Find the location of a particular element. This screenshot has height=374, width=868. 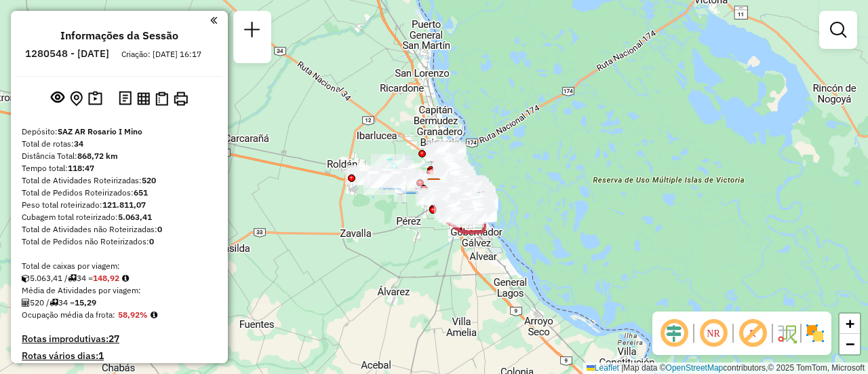

button: Exibir sessão original is located at coordinates (58, 98).